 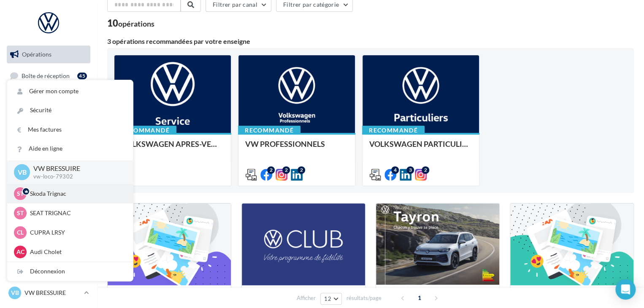 I want to click on p: vw-loco-79302, so click(x=77, y=177).